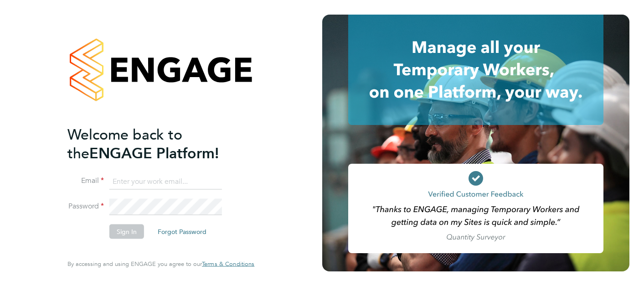  Describe the element at coordinates (228, 264) in the screenshot. I see `span: Terms & Conditions` at that location.